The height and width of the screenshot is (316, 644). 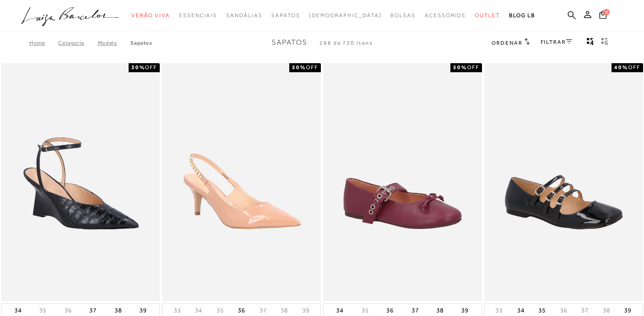 What do you see at coordinates (198, 16) in the screenshot?
I see `span: Essenciais` at bounding box center [198, 16].